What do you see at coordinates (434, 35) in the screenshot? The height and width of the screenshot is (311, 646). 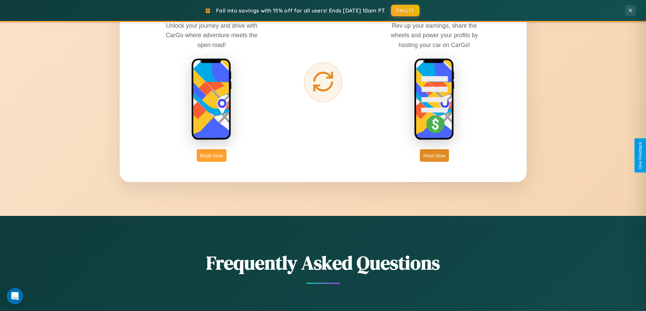 I see `p: Rev up your earnings, share the wheels and power your profits by hosting your car on CarGo!` at bounding box center [434, 35].